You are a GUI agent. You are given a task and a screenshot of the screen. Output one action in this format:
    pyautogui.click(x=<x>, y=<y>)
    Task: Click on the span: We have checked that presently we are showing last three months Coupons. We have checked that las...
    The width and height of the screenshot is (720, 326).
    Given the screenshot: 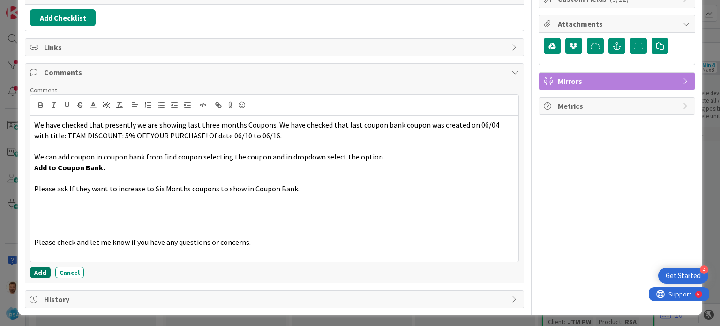 What is the action you would take?
    pyautogui.click(x=267, y=130)
    